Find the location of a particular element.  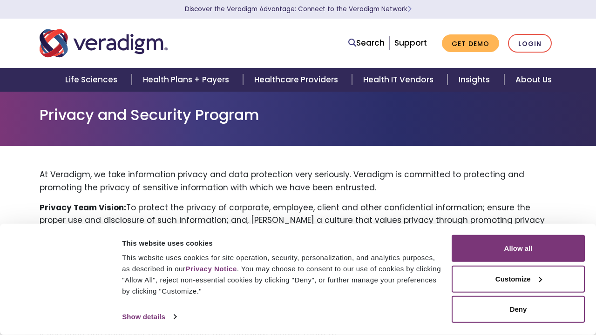

a: Get Demo is located at coordinates (471, 43).